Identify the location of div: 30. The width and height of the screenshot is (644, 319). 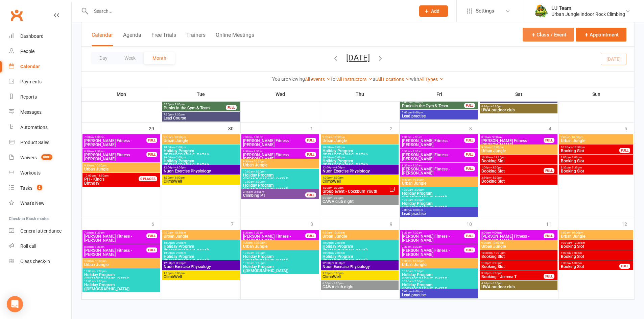
(234, 128).